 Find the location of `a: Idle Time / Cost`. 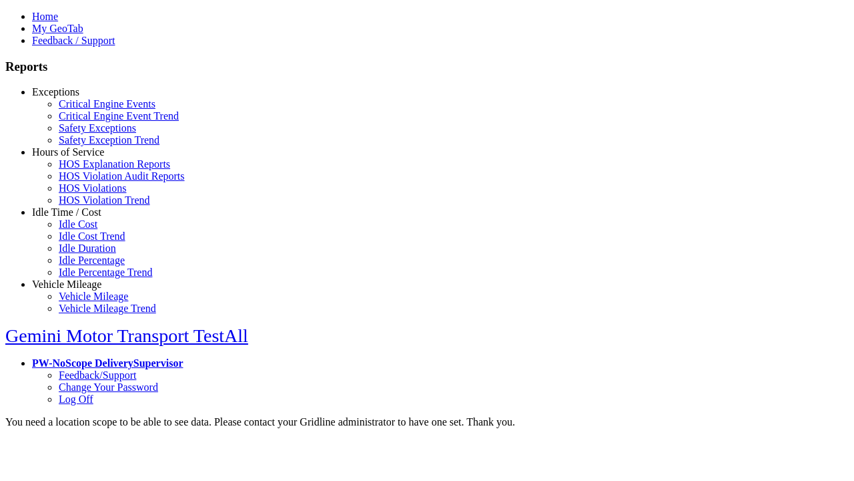

a: Idle Time / Cost is located at coordinates (67, 212).